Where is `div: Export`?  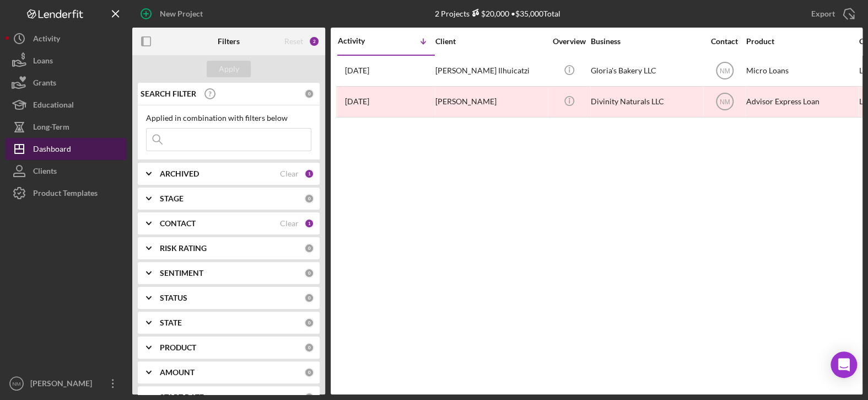
div: Export is located at coordinates (823, 14).